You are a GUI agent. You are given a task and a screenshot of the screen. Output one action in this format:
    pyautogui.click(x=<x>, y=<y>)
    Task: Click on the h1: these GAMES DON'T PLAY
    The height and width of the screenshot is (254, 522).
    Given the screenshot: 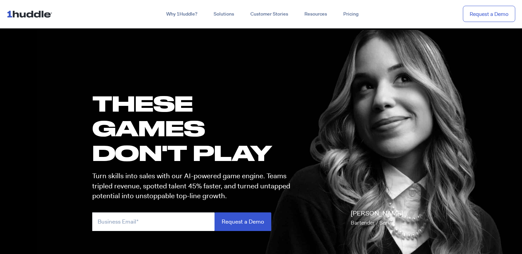 What is the action you would take?
    pyautogui.click(x=194, y=128)
    